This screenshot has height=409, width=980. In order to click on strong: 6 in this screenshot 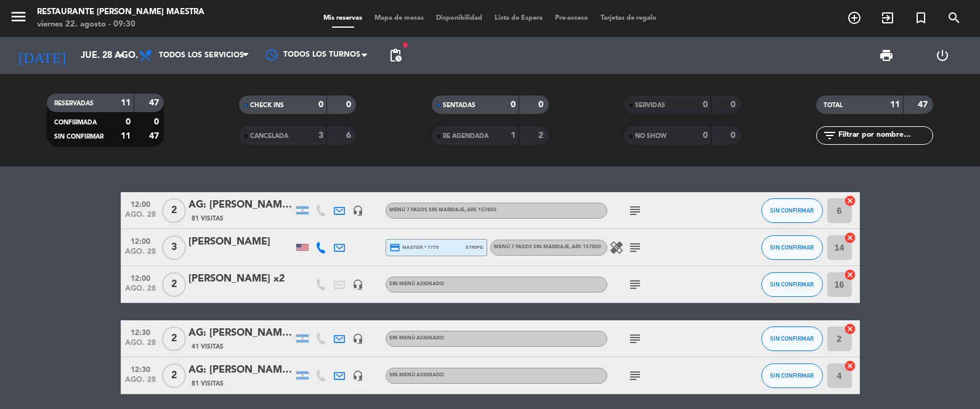, I will do `click(350, 135)`.